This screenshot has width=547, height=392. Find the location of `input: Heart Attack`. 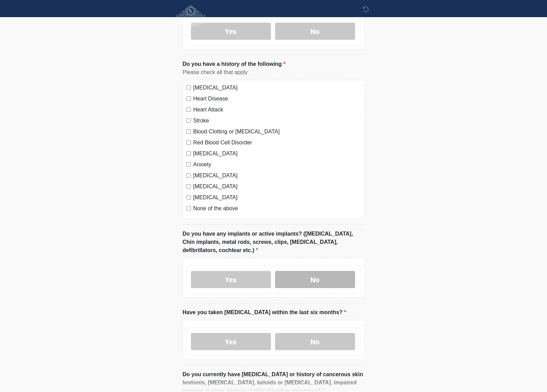

input: Heart Attack is located at coordinates (188, 109).